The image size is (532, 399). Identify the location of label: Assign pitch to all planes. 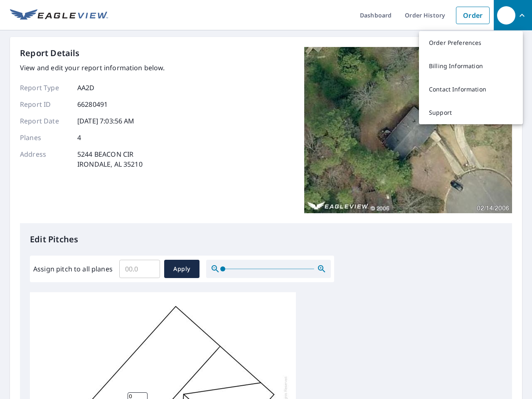
(73, 269).